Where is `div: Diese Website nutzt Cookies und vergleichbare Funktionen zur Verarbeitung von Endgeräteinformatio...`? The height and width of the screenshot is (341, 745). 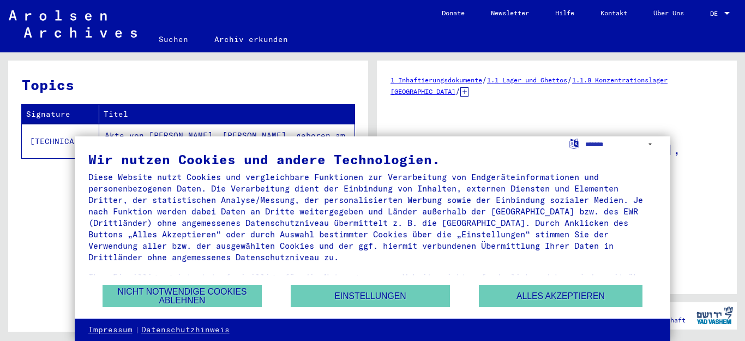 div: Diese Website nutzt Cookies und vergleichbare Funktionen zur Verarbeitung von Endgeräteinformatio... is located at coordinates (372, 217).